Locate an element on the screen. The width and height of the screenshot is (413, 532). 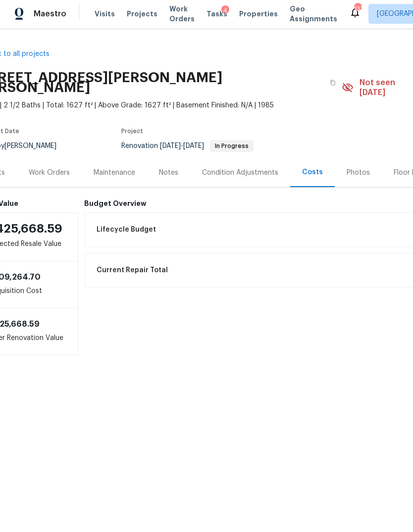
span: Properties is located at coordinates (258, 16).